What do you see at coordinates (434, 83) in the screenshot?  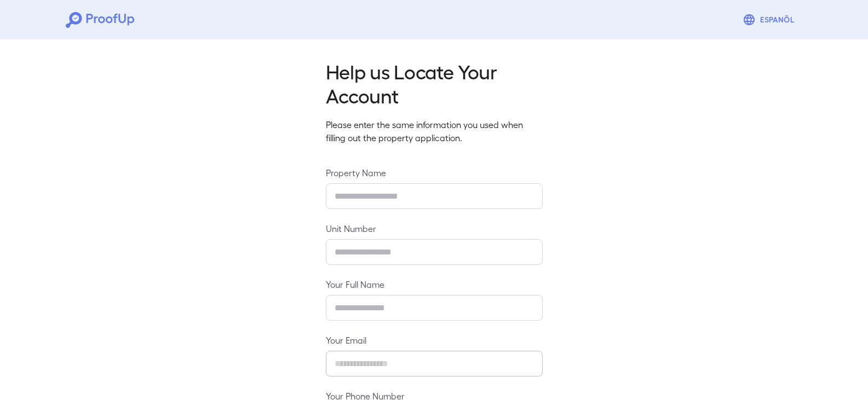 I see `h2: Help us Locate Your Account` at bounding box center [434, 83].